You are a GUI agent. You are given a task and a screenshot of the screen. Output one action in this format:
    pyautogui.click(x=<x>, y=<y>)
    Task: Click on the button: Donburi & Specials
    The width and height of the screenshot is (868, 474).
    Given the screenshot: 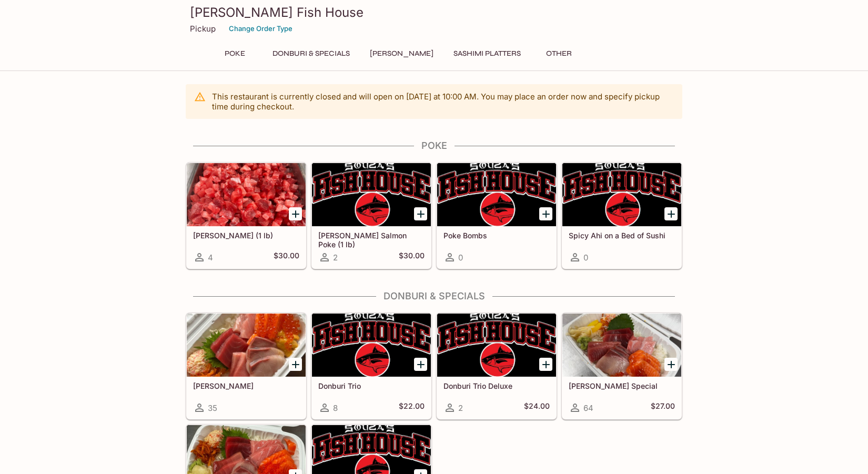 What is the action you would take?
    pyautogui.click(x=311, y=54)
    